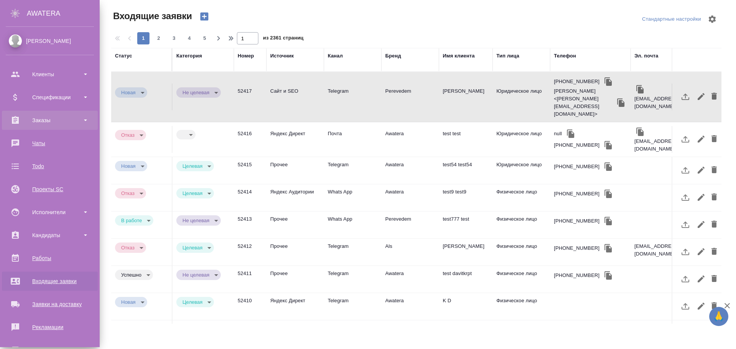 The image size is (736, 349). What do you see at coordinates (123, 56) in the screenshot?
I see `div: Статус` at bounding box center [123, 56].